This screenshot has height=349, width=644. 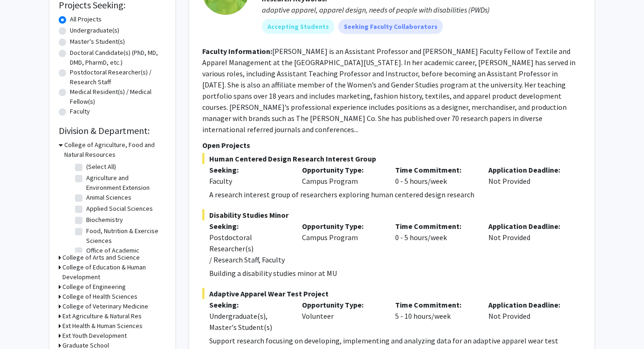 What do you see at coordinates (390, 27) in the screenshot?
I see `mat-chip: Seeking Faculty Collaborators` at bounding box center [390, 27].